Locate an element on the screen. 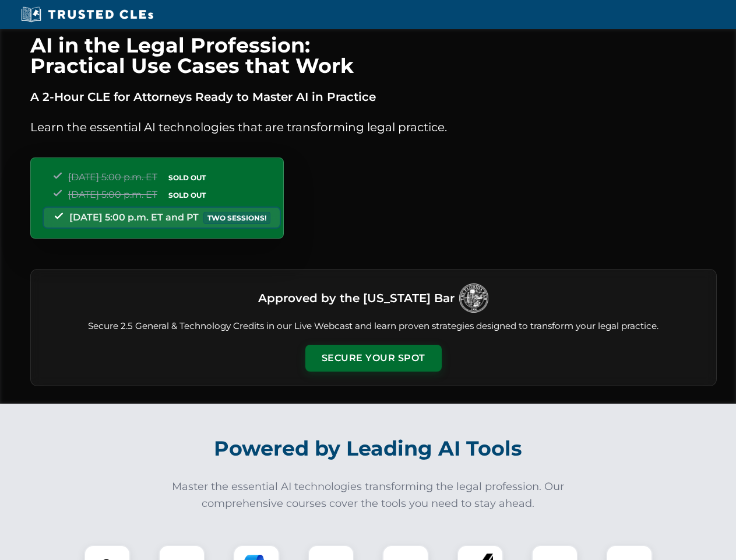 The image size is (736, 560). h1: AI in the Legal Profession: Practical Use Cases that Work is located at coordinates (373, 55).